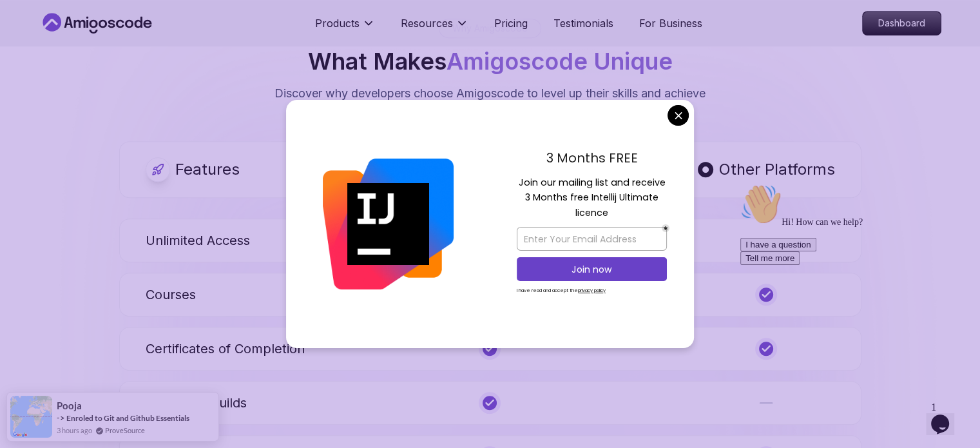 The height and width of the screenshot is (448, 980). What do you see at coordinates (426, 23) in the screenshot?
I see `p: Resources` at bounding box center [426, 23].